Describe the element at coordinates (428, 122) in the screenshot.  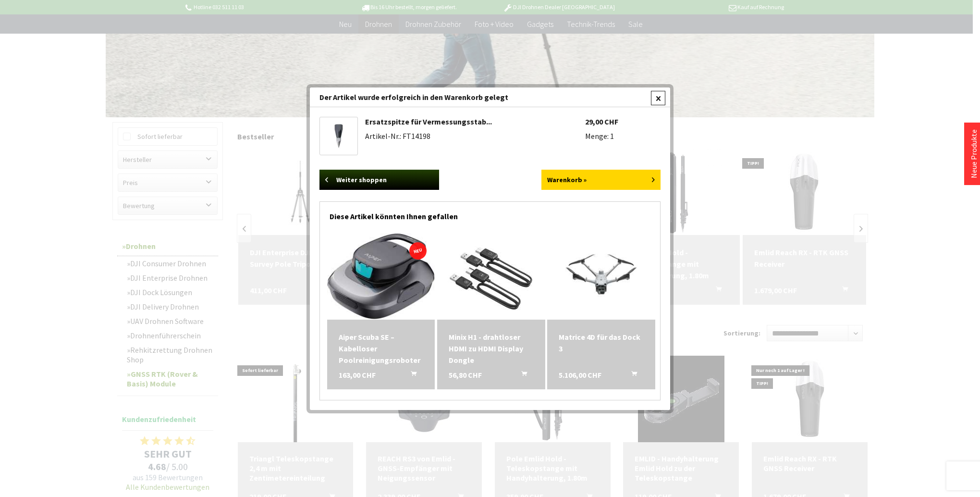
I see `a: Ersatzspitze für Vermessungsstab...` at that location.